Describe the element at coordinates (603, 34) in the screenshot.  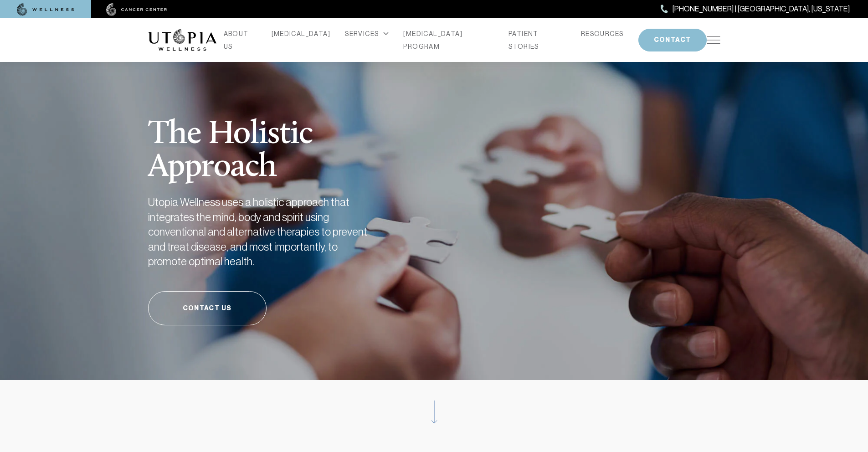
I see `a: RESOURCES` at that location.